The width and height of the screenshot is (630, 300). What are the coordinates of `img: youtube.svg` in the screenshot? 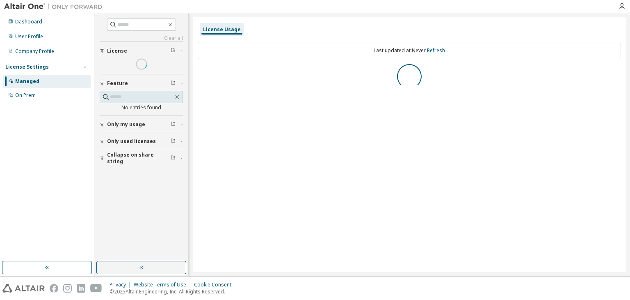 It's located at (96, 288).